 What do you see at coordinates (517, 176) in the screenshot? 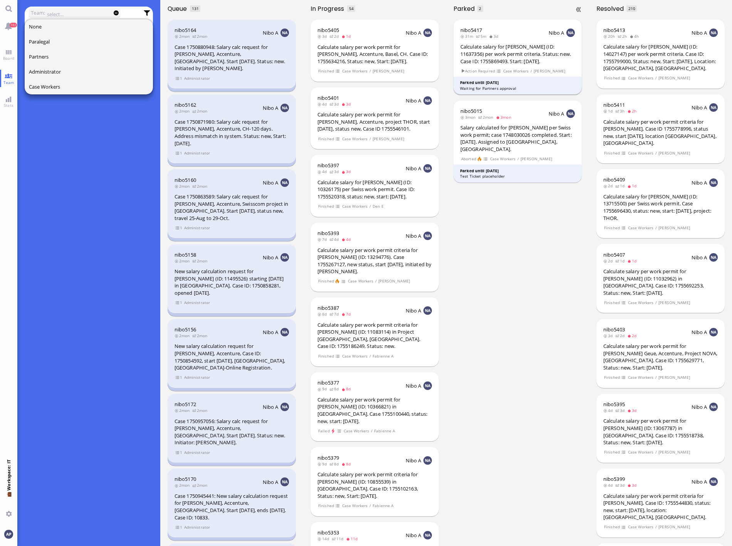
I see `div: Test Ticket placeholder` at bounding box center [517, 176].